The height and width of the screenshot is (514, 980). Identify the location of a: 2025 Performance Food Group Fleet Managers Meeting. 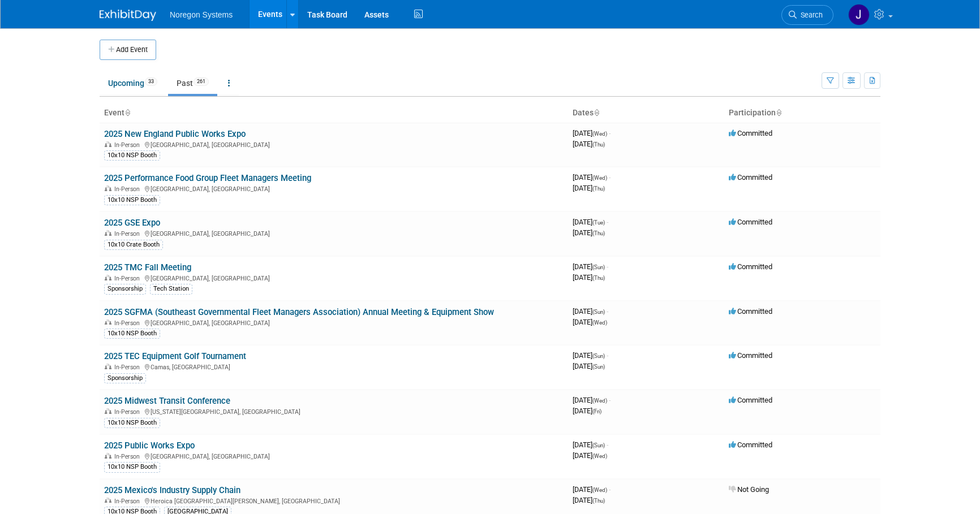
(207, 178).